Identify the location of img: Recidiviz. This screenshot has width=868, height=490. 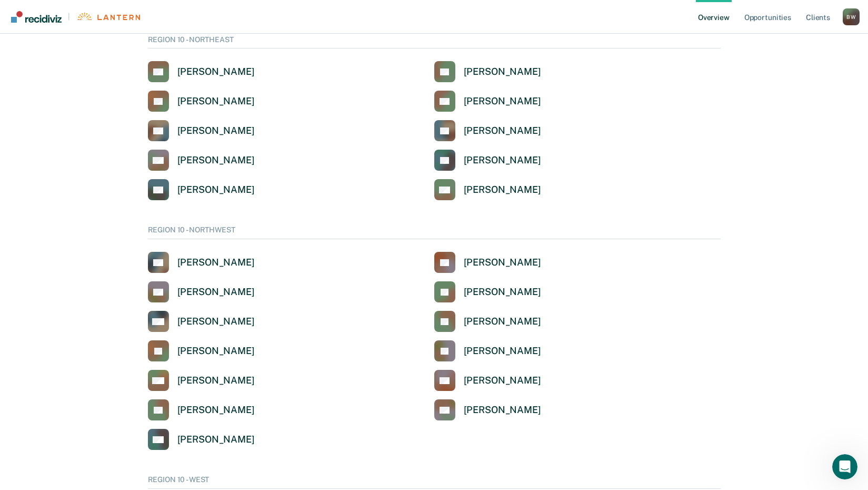
(36, 17).